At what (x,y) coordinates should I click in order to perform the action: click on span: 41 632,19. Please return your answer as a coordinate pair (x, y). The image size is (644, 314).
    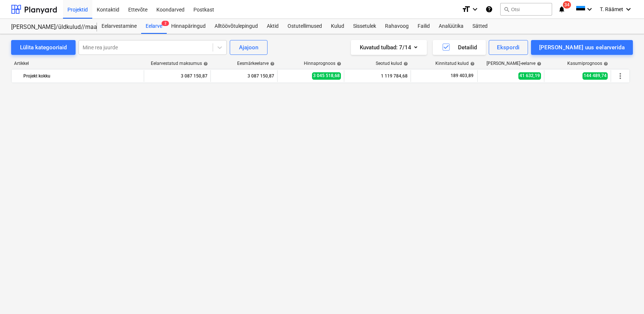
    Looking at the image, I should click on (530, 75).